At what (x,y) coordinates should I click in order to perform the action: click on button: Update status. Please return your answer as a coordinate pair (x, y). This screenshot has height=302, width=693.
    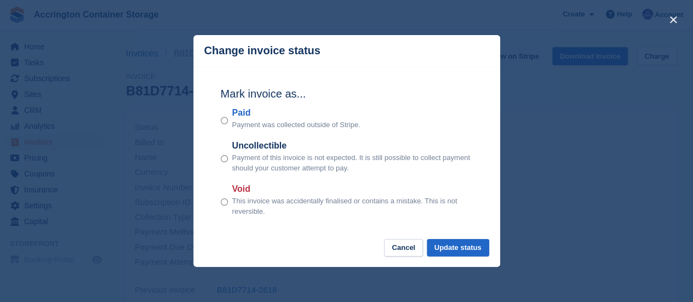
    Looking at the image, I should click on (458, 248).